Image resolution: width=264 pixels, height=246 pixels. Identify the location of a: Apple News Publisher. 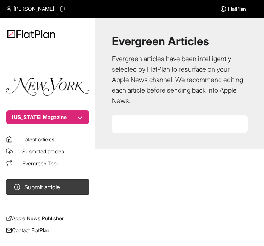
(48, 218).